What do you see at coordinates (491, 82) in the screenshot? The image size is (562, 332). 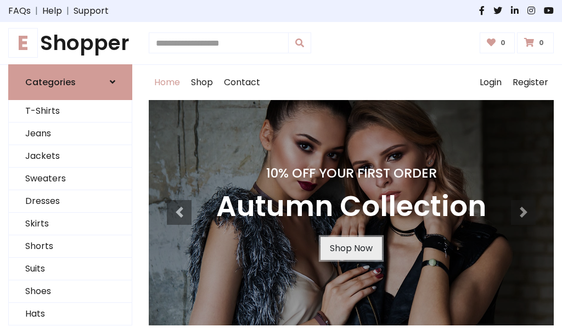 I see `a: Login` at bounding box center [491, 82].